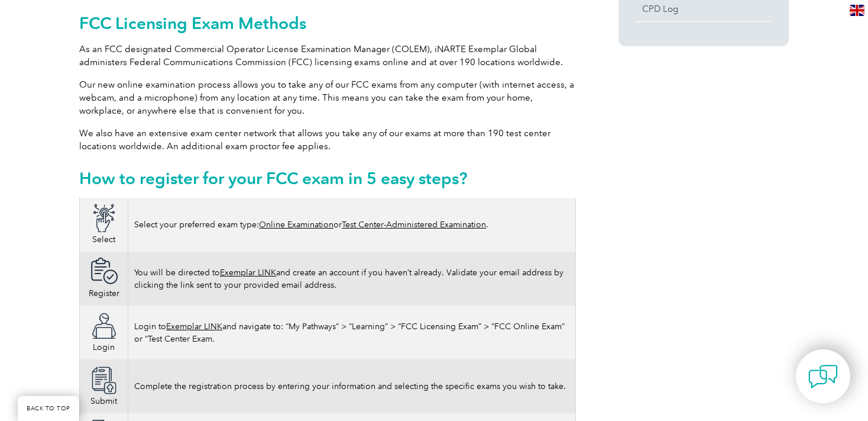  Describe the element at coordinates (328, 178) in the screenshot. I see `h2: How to register for your FCC exam in 5 easy steps?` at that location.